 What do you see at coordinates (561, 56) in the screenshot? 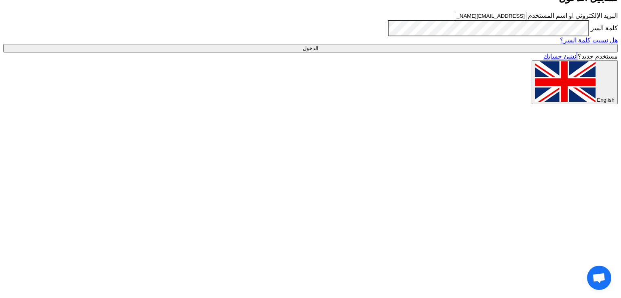
I see `a: أنشئ حسابك` at bounding box center [561, 56].